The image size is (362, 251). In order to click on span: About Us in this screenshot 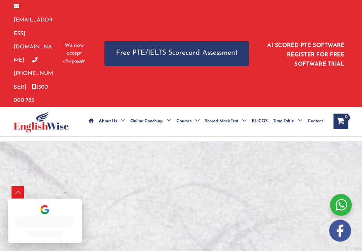, I will do `click(108, 121)`.